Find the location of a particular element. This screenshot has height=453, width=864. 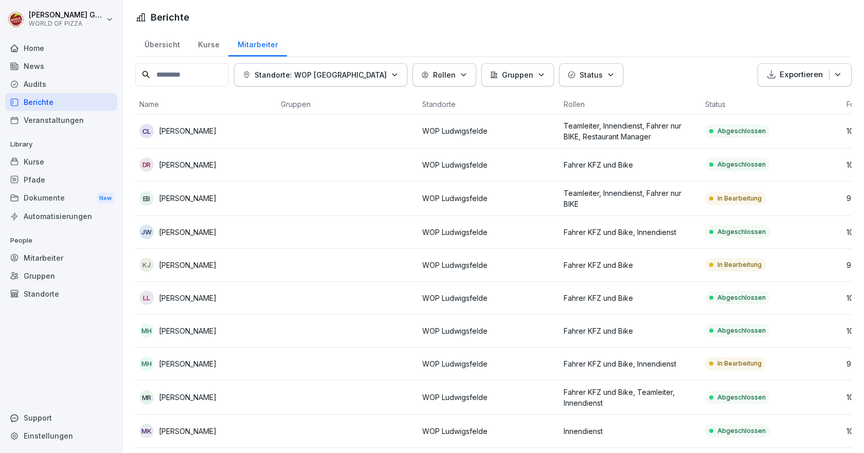

div: JW is located at coordinates (147, 232).